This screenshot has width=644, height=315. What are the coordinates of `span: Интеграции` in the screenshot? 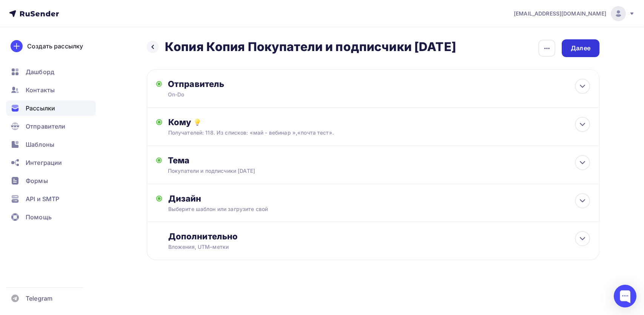 It's located at (44, 162).